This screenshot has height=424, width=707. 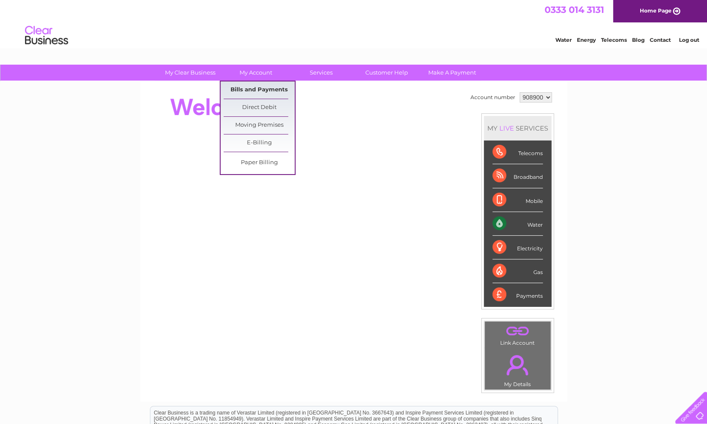 What do you see at coordinates (517, 295) in the screenshot?
I see `div: Payments` at bounding box center [517, 295].